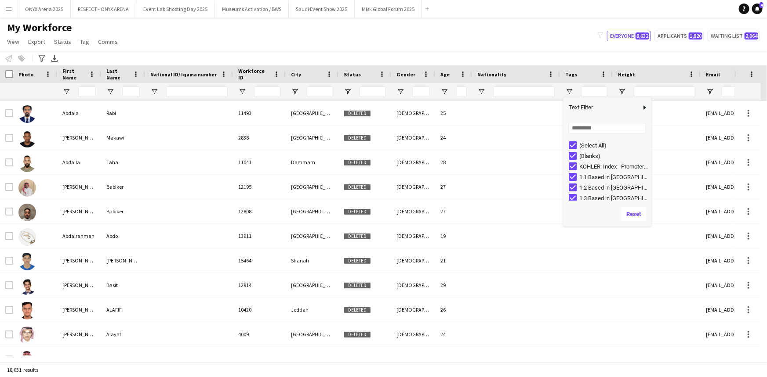  Describe the element at coordinates (27, 311) in the screenshot. I see `img: ABDULAZIZ ALAFIF` at that location.